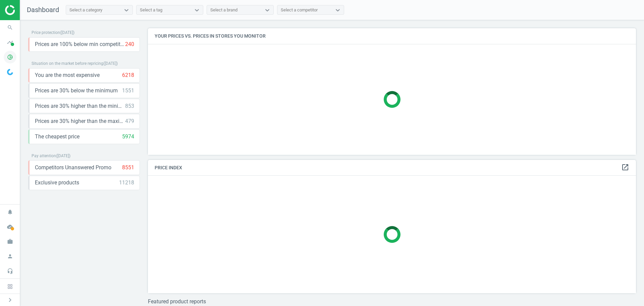 The image size is (644, 306). What do you see at coordinates (80, 106) in the screenshot?
I see `span: Prices are 30% higher than the minimum` at bounding box center [80, 106].